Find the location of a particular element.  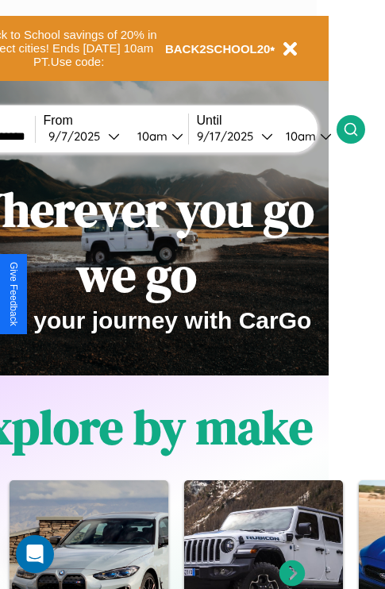

div: 9 / 17 / 2025 is located at coordinates (229, 136).